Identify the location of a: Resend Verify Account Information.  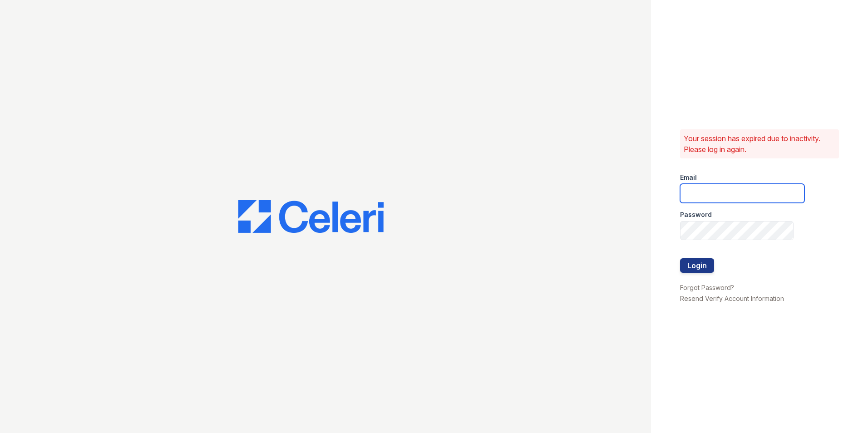
(731, 298).